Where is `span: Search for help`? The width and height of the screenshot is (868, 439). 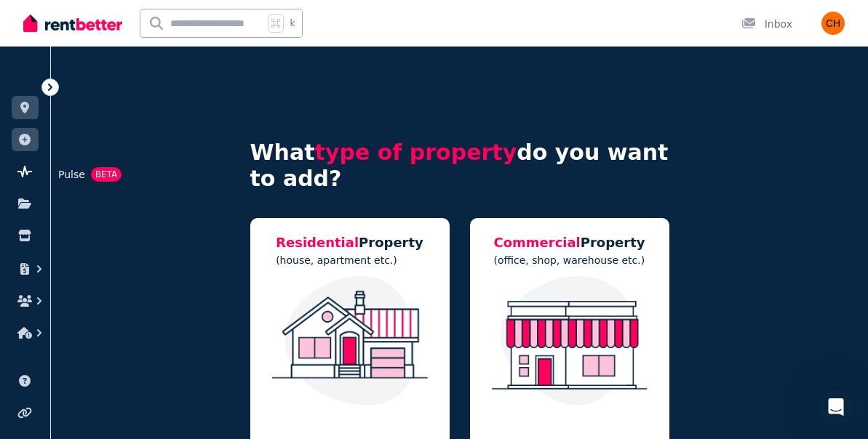
span: Search for help is located at coordinates (74, 255).